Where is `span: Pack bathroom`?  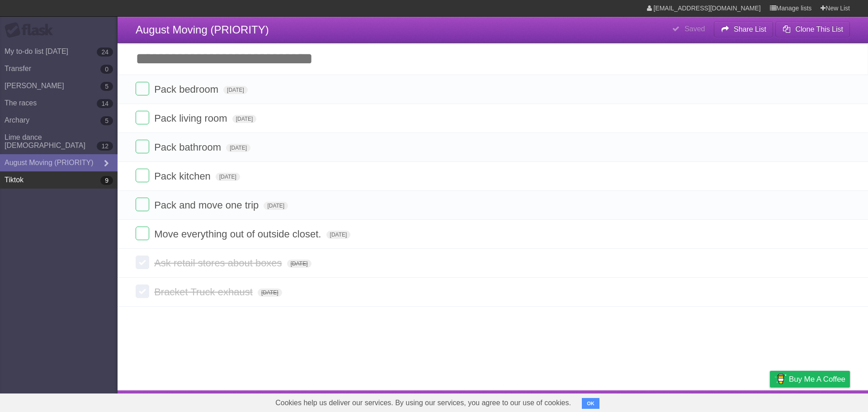 span: Pack bathroom is located at coordinates (189, 147).